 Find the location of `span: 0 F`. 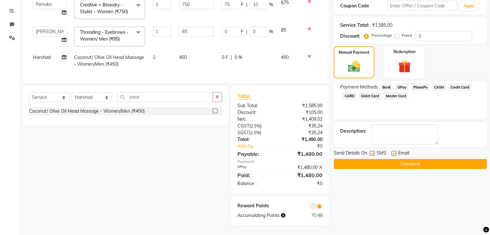

span: 0 F is located at coordinates (224, 57).